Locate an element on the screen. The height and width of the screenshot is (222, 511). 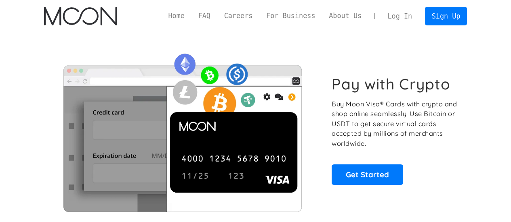
a: Log In is located at coordinates (400, 16).